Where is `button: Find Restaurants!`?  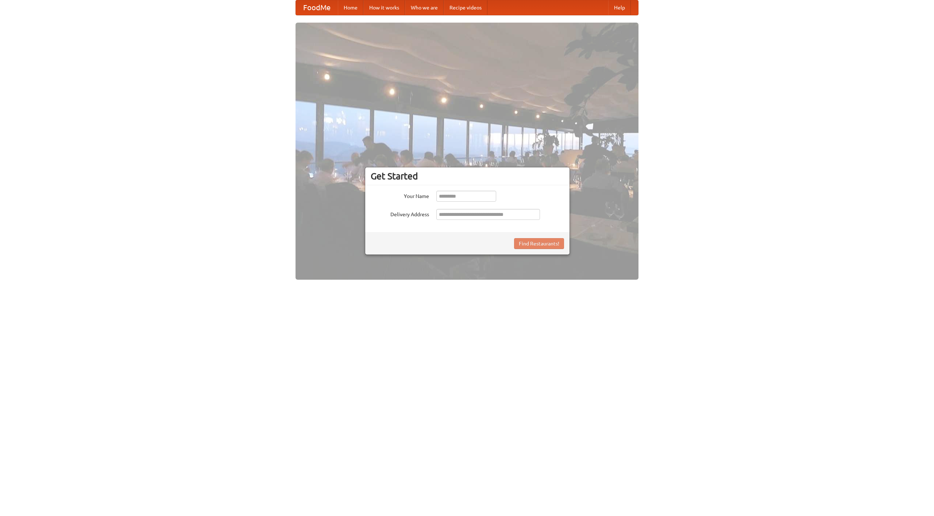 button: Find Restaurants! is located at coordinates (539, 244).